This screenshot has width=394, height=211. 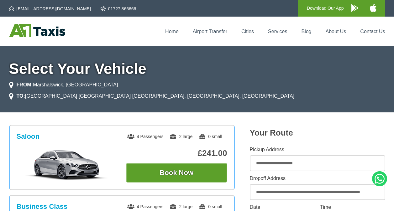 What do you see at coordinates (177, 173) in the screenshot?
I see `button: Book Now` at bounding box center [177, 173].